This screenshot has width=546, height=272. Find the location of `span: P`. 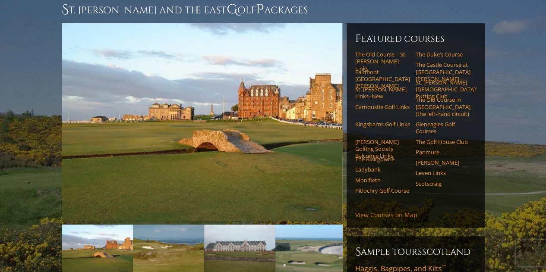

span: P is located at coordinates (260, 10).